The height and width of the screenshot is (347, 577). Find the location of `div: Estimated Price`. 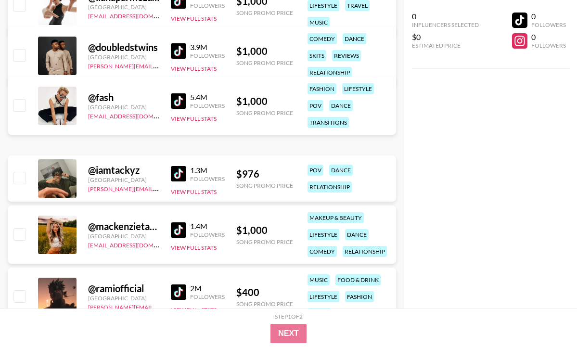

div: Estimated Price is located at coordinates (445, 45).